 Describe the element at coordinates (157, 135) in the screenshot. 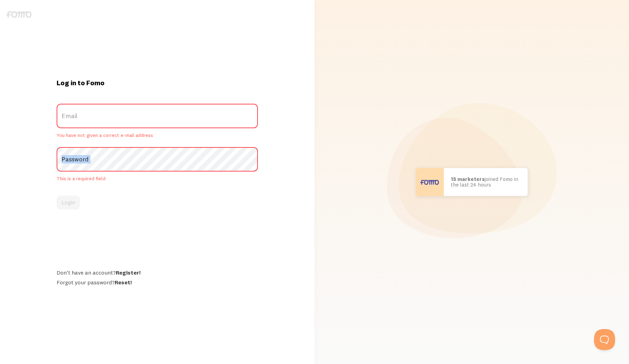

I see `span: You have not given a correct e-mail address` at that location.